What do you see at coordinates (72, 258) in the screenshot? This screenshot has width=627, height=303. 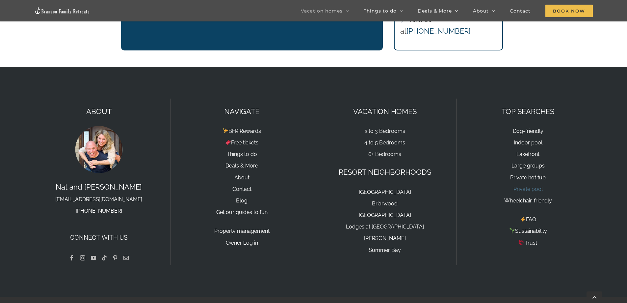 I see `a: Facebook` at bounding box center [72, 258].